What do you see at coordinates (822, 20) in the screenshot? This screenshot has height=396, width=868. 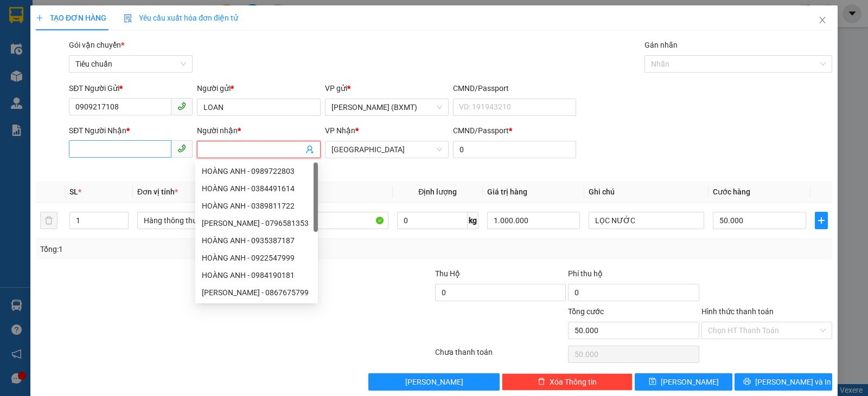 I see `span: close` at bounding box center [822, 20].